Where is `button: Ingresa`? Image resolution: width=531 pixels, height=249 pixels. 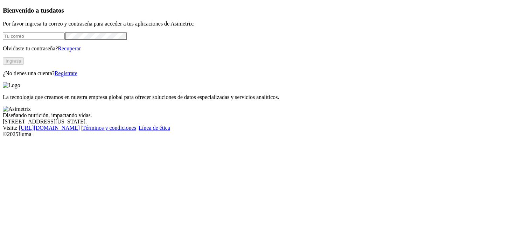
button: Ingresa is located at coordinates (13, 61).